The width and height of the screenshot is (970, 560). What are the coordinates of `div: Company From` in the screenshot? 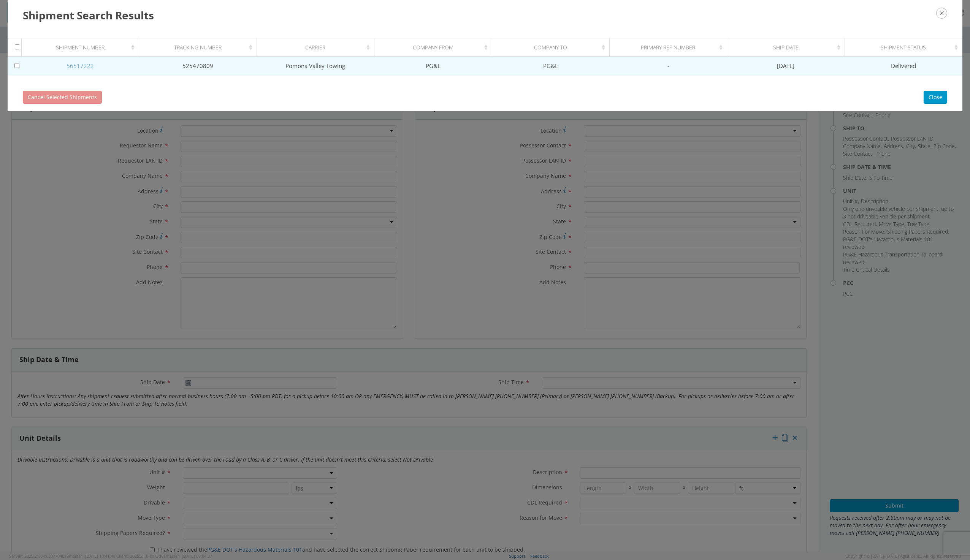 It's located at (435, 47).